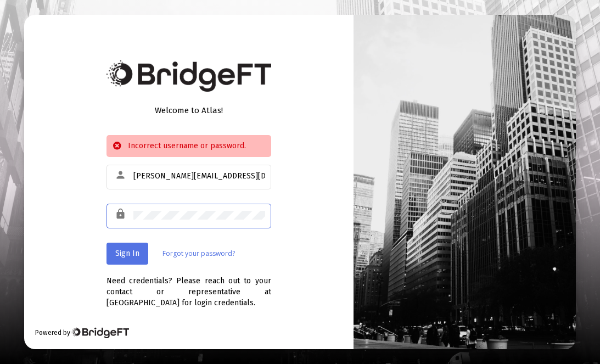  What do you see at coordinates (189, 146) in the screenshot?
I see `div: Incorrect username or password.` at bounding box center [189, 146].